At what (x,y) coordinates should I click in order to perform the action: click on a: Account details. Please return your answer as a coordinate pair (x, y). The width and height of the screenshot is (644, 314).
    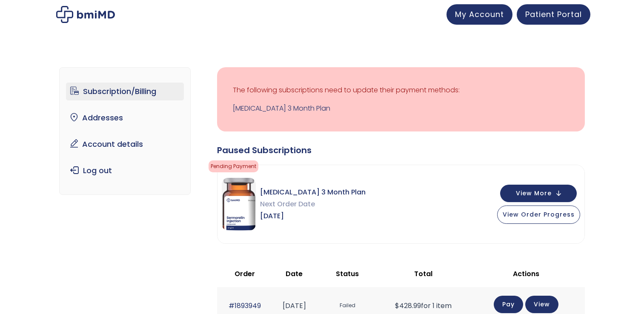
    Looking at the image, I should click on (125, 144).